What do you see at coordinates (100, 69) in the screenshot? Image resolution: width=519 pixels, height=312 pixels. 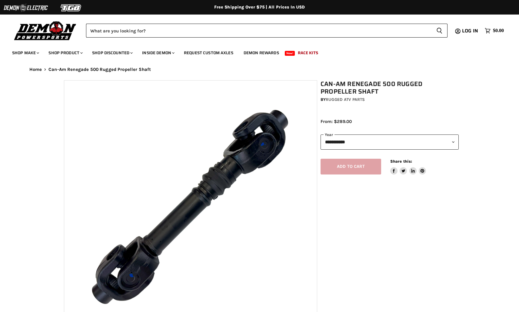 I see `span: Can-Am Renegade 500 Rugged Propeller Shaft` at bounding box center [100, 69].